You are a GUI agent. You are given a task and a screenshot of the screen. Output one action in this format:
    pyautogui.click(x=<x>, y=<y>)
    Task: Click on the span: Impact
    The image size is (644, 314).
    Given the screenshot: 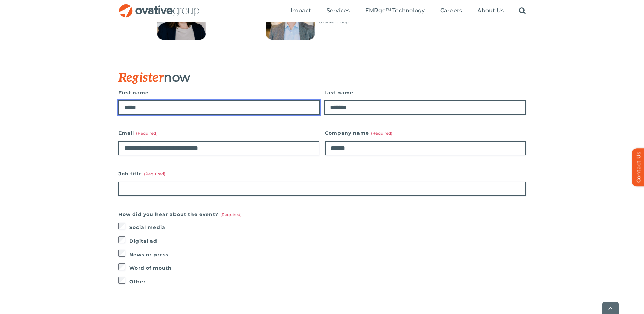 What is the action you would take?
    pyautogui.click(x=301, y=10)
    